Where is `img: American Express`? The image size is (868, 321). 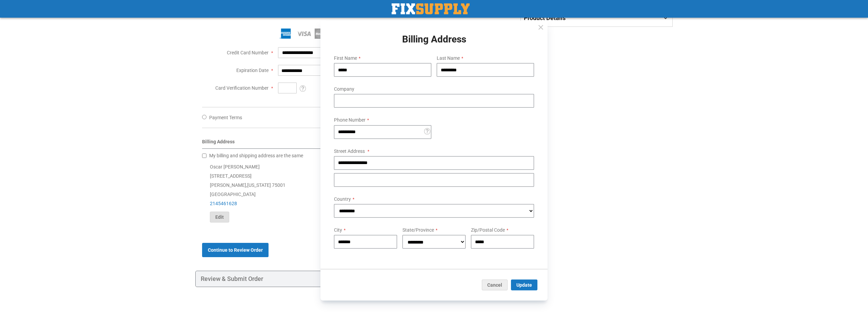
img: American Express is located at coordinates (286, 34).